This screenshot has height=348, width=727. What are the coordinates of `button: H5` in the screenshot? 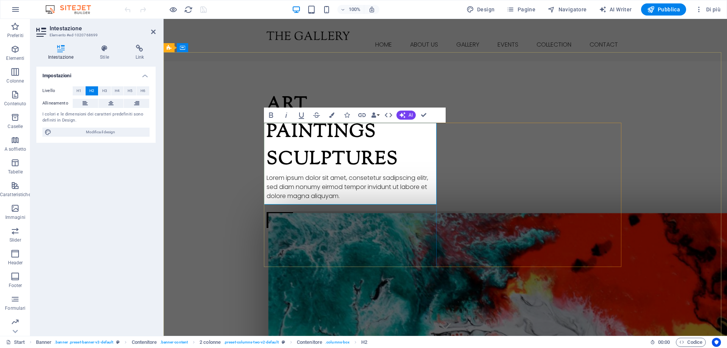 It's located at (130, 91).